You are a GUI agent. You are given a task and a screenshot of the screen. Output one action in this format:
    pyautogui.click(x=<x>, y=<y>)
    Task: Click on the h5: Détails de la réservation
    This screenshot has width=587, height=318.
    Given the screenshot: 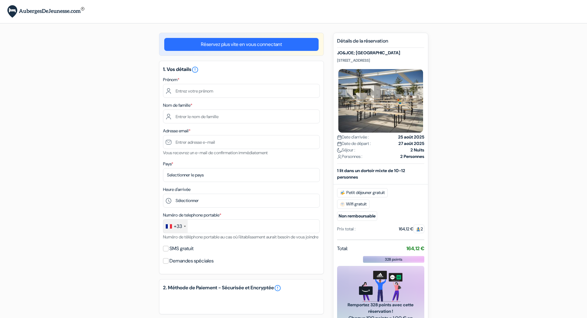 What is the action you would take?
    pyautogui.click(x=381, y=43)
    